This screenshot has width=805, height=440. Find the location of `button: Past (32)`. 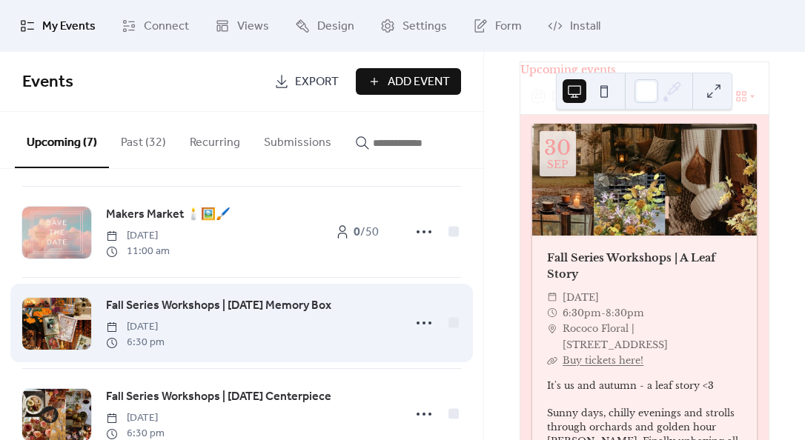

button: Past (32) is located at coordinates (143, 139).